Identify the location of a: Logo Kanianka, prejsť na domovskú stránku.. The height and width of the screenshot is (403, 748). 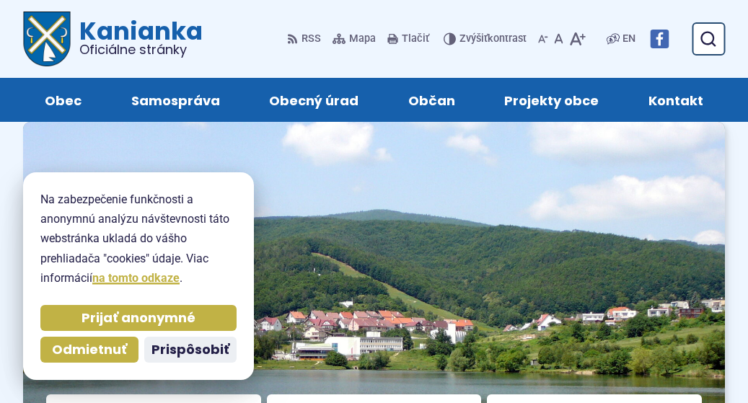
(112, 39).